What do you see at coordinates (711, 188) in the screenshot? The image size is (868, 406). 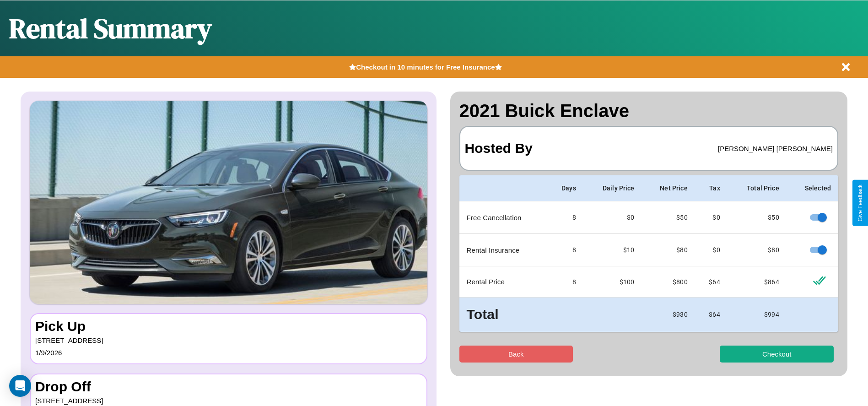 I see `th: Tax` at bounding box center [711, 188].